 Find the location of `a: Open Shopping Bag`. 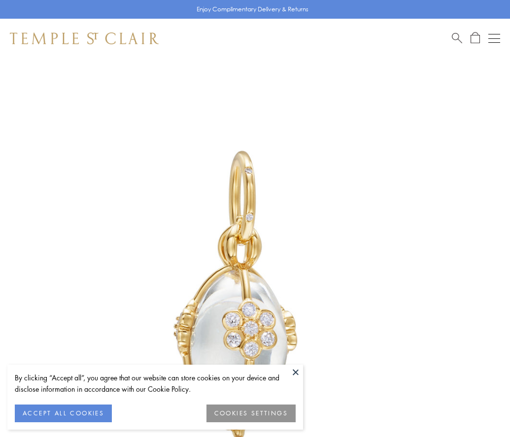

a: Open Shopping Bag is located at coordinates (475, 38).